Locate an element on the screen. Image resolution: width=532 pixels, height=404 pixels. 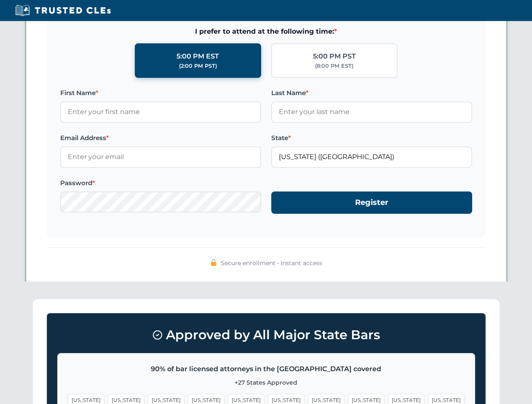
div: (8:00 PM EST) is located at coordinates (334, 66).